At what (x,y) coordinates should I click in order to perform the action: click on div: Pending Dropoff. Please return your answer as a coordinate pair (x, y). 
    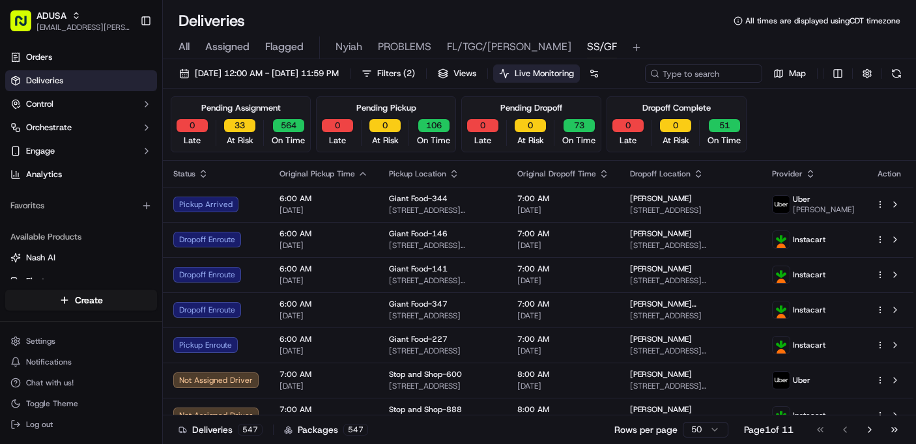
    Looking at the image, I should click on (531, 108).